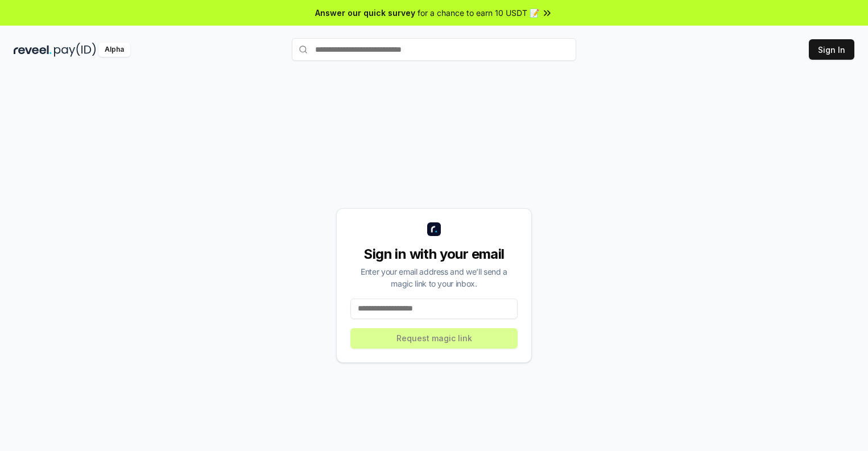 Image resolution: width=868 pixels, height=451 pixels. I want to click on img: reveel_dark, so click(33, 50).